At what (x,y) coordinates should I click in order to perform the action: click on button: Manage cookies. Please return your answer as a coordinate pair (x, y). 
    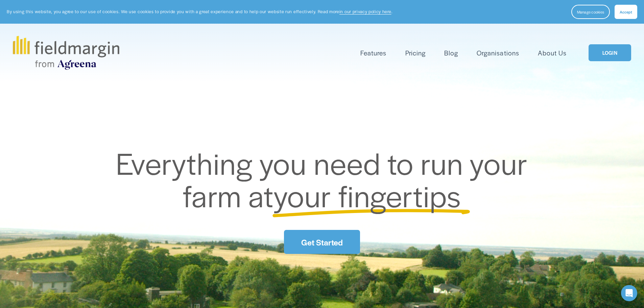
    Looking at the image, I should click on (590, 12).